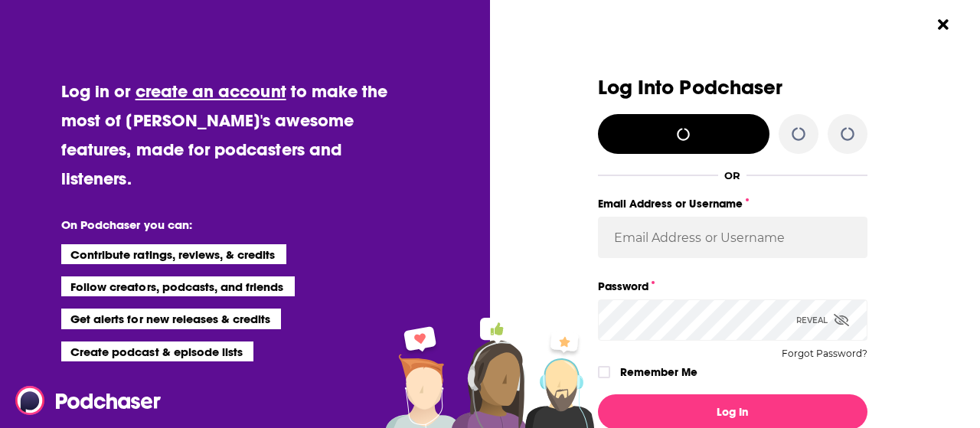  Describe the element at coordinates (733, 87) in the screenshot. I see `h3: Log Into Podchaser` at that location.